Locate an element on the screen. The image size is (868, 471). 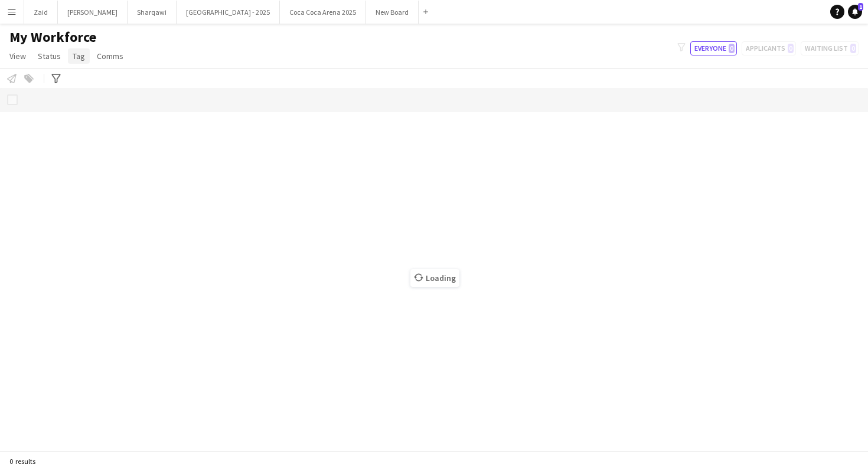
a: Tag is located at coordinates (79, 57).